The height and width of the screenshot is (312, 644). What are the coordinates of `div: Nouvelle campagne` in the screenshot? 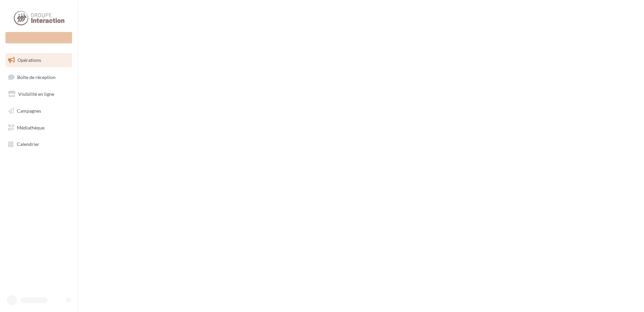 It's located at (39, 38).